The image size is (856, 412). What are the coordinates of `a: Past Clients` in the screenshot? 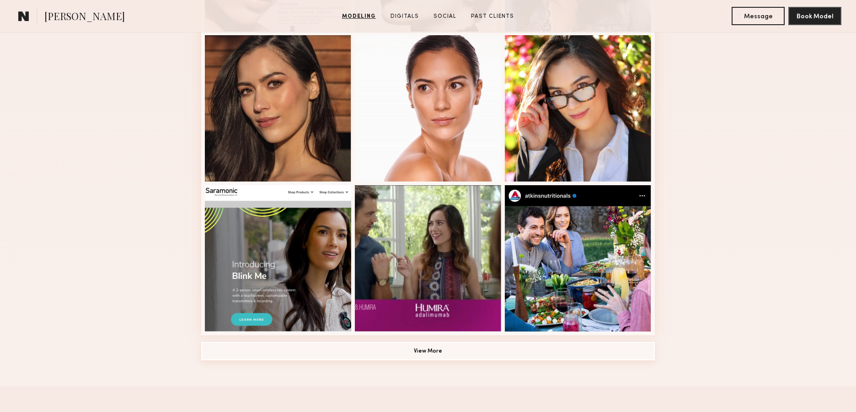 It's located at (493, 16).